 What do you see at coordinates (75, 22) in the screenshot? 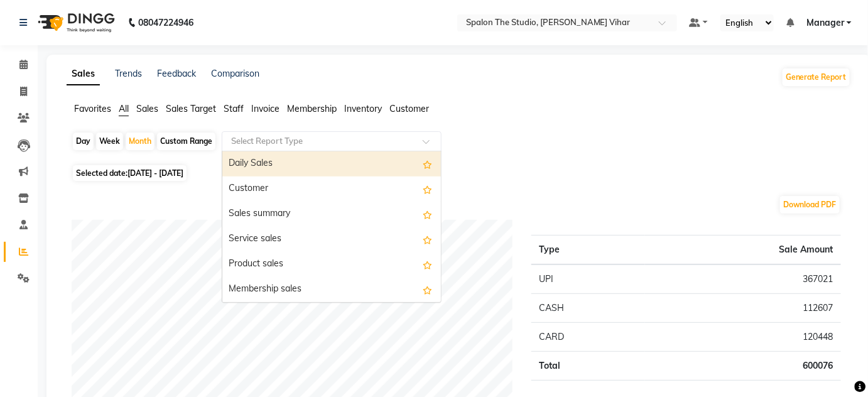
I see `img: logo` at bounding box center [75, 22].